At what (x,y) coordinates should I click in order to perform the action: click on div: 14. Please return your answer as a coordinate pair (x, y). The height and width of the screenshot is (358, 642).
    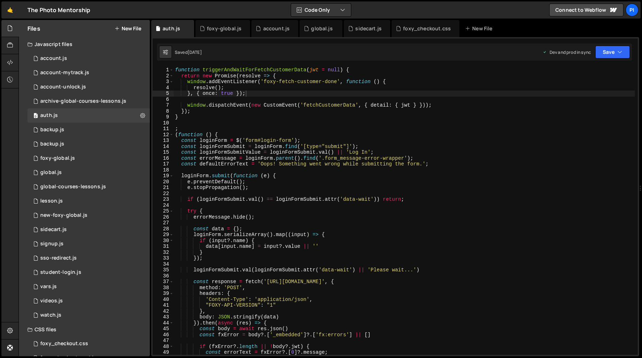
    Looking at the image, I should click on (163, 147).